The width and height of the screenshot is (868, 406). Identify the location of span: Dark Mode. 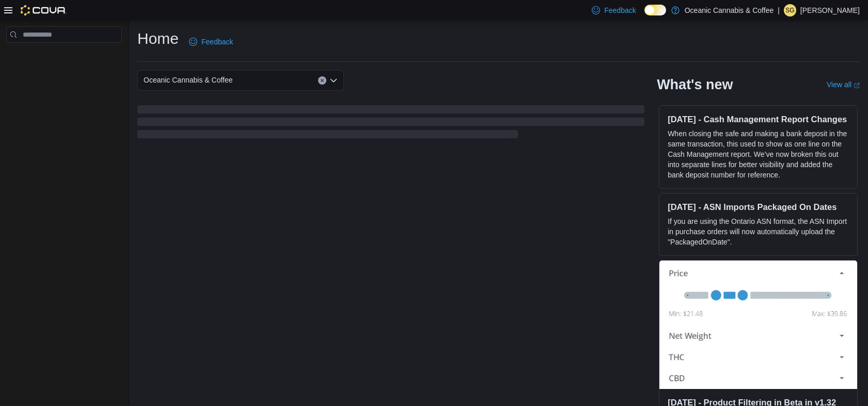
(645, 16).